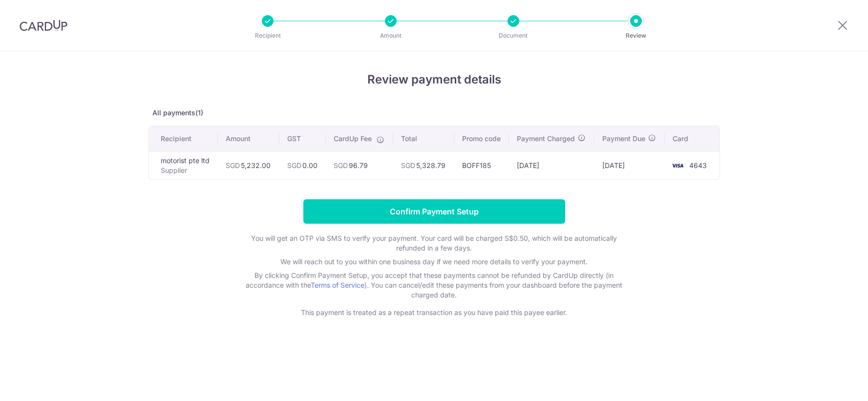 Image resolution: width=868 pixels, height=401 pixels. Describe the element at coordinates (678, 165) in the screenshot. I see `img: <span class="translation_missing" title="translation missing: en.account_steps.new_confirm_form.b...` at that location.